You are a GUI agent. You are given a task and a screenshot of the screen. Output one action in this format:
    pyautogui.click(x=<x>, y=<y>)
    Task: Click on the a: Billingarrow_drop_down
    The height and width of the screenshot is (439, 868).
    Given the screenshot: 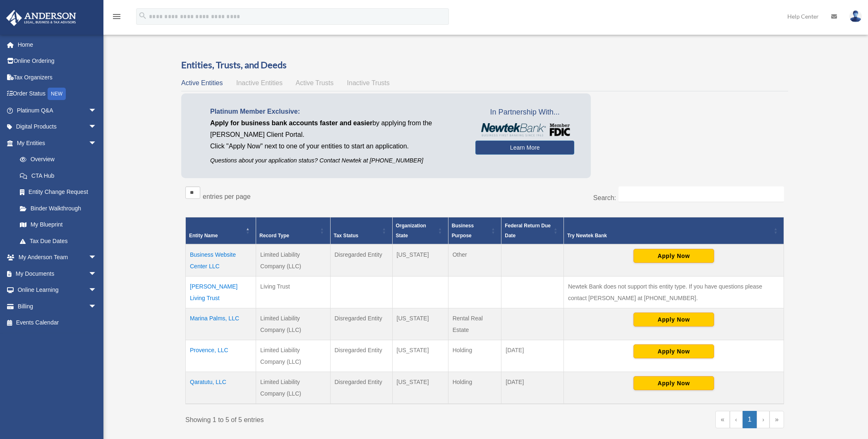 What is the action you would take?
    pyautogui.click(x=57, y=306)
    